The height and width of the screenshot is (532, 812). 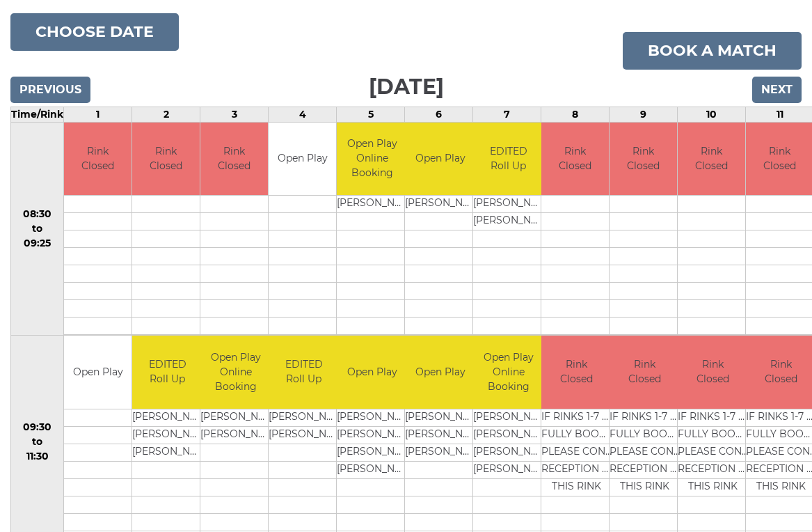 What do you see at coordinates (50, 89) in the screenshot?
I see `input: Previous` at bounding box center [50, 89].